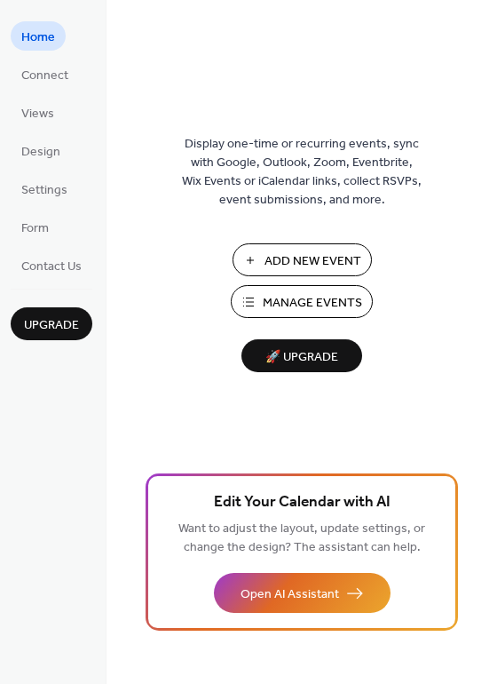  Describe the element at coordinates (41, 150) in the screenshot. I see `a: Design` at that location.